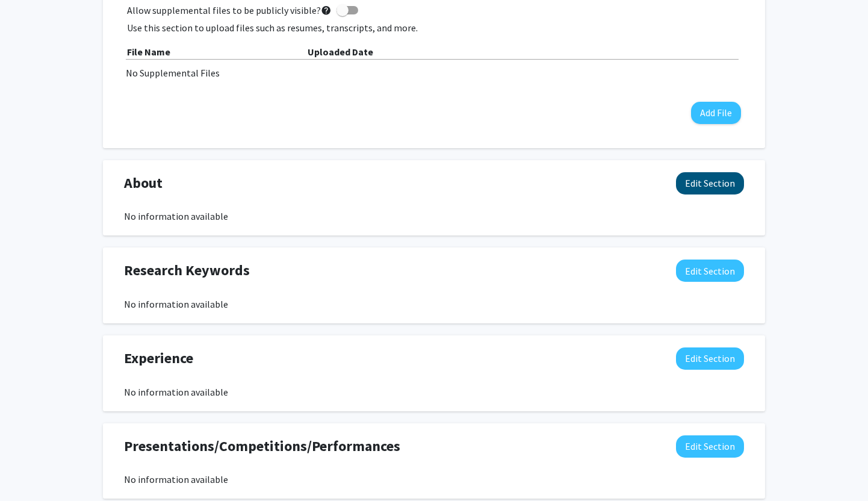 The width and height of the screenshot is (868, 501). I want to click on button: Add File, so click(716, 112).